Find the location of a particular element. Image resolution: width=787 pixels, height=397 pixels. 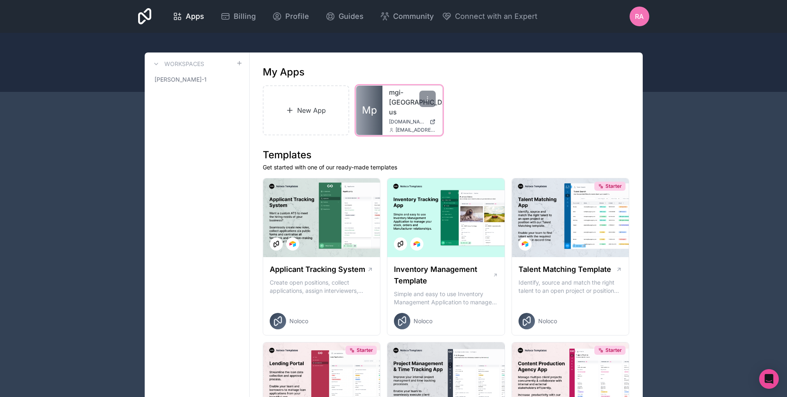

a: Community is located at coordinates (407, 16).